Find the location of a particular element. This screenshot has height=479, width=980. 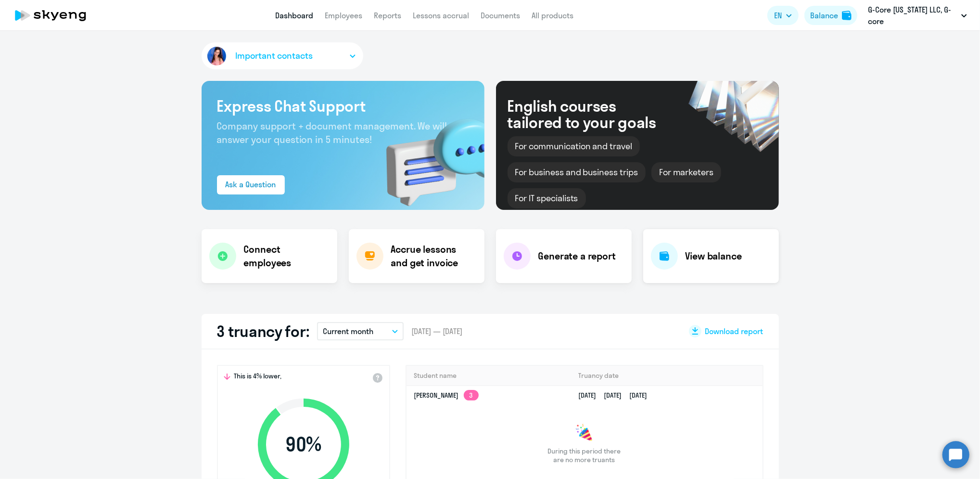

h3: Express Chat Support is located at coordinates (343, 106).